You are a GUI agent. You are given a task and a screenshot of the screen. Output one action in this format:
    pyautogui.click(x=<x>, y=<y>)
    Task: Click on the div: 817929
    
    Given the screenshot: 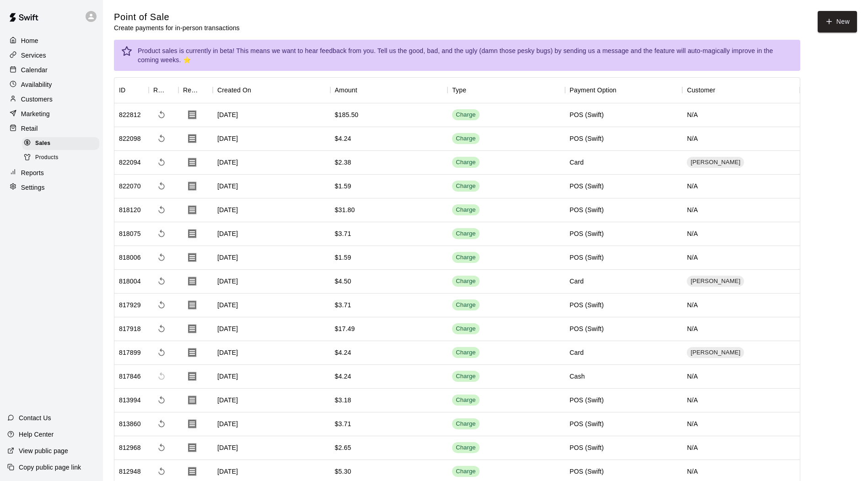 What is the action you would take?
    pyautogui.click(x=130, y=305)
    